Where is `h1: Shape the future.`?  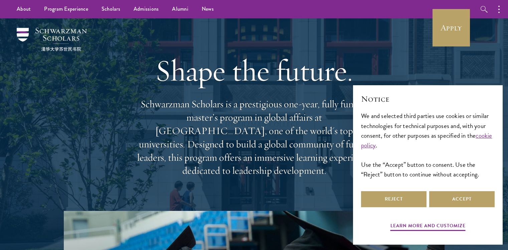
h1: Shape the future. is located at coordinates (254, 71).